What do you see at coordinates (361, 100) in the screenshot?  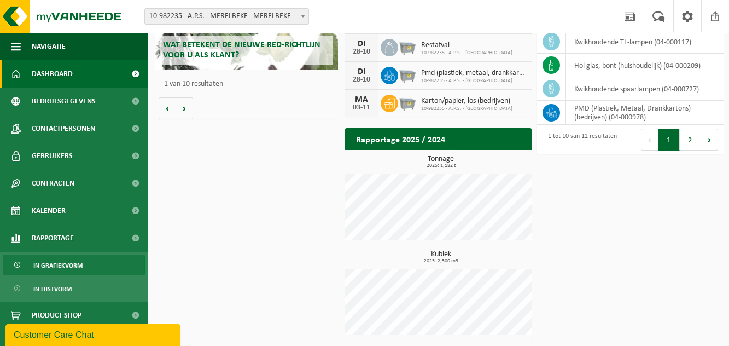 I see `div: MA` at bounding box center [361, 100].